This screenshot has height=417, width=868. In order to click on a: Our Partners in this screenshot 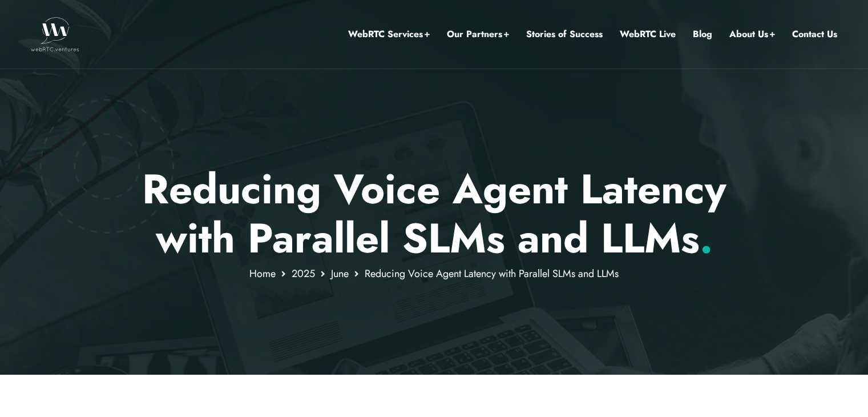, I will do `click(478, 35)`.